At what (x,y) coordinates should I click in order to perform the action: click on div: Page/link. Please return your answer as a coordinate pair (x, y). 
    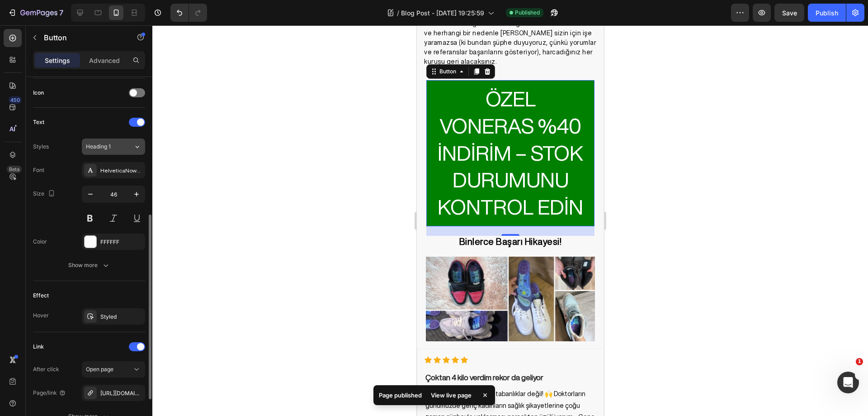
    Looking at the image, I should click on (50, 393).